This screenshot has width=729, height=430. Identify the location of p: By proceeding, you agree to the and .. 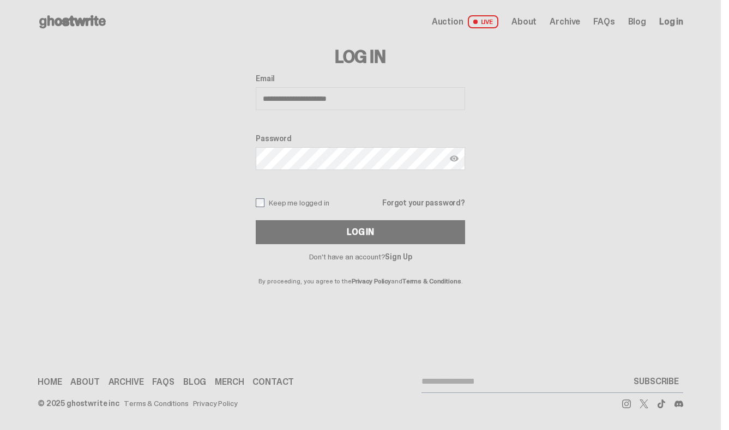
(360, 273).